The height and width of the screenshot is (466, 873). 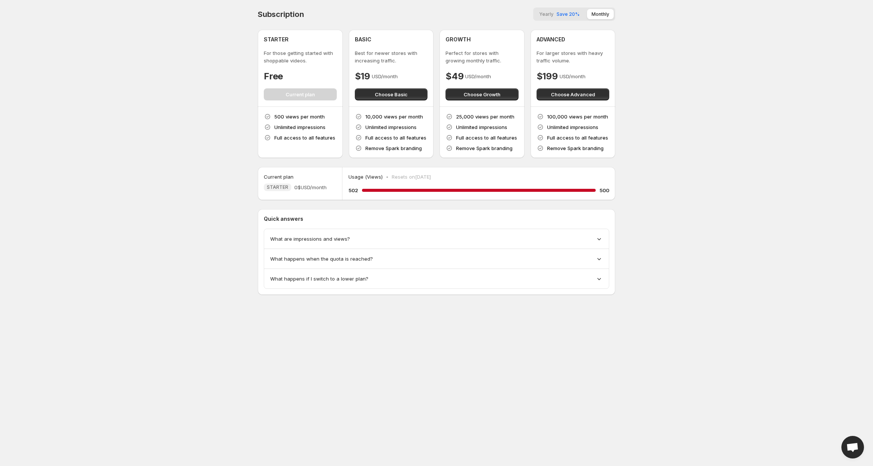 What do you see at coordinates (437, 219) in the screenshot?
I see `p: Quick answers` at bounding box center [437, 219].